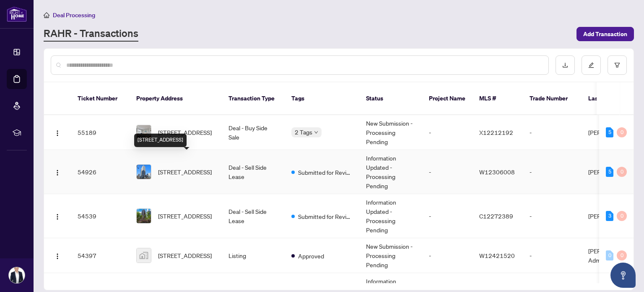  What do you see at coordinates (617, 65) in the screenshot?
I see `span: filter` at bounding box center [617, 65].